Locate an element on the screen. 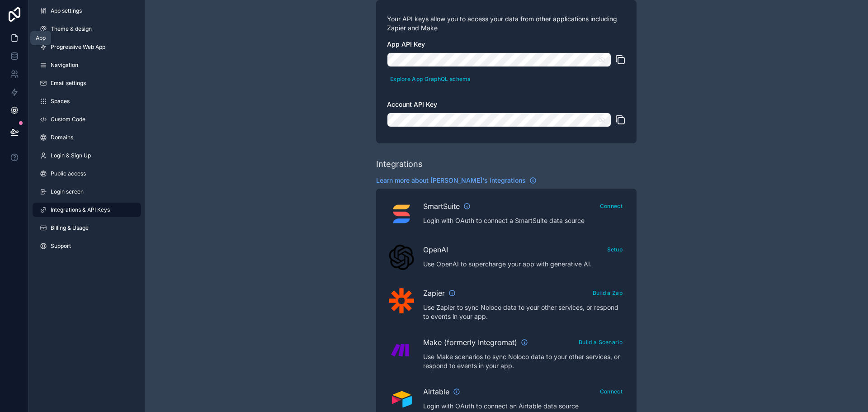  a: Progressive Web App is located at coordinates (87, 47).